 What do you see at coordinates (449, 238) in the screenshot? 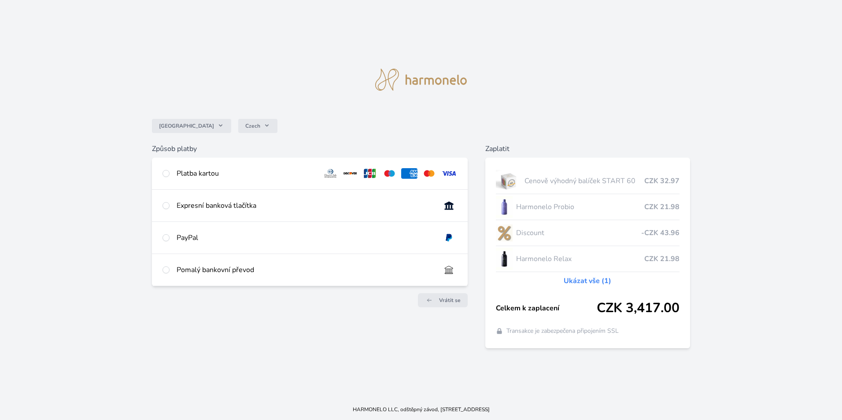
I see `img: paypal.svg` at bounding box center [449, 238].